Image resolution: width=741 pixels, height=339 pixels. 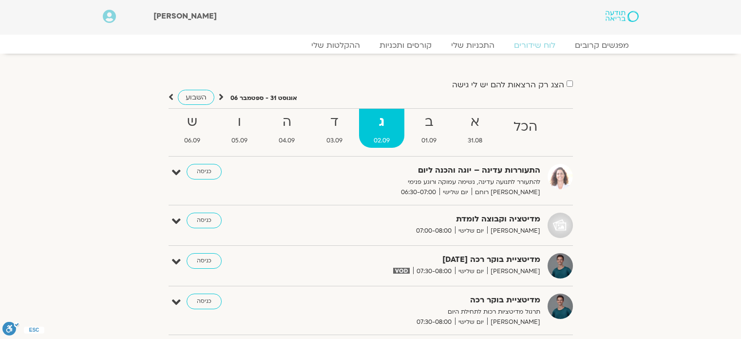 What do you see at coordinates (525, 127) in the screenshot?
I see `strong: הכל` at bounding box center [525, 127].